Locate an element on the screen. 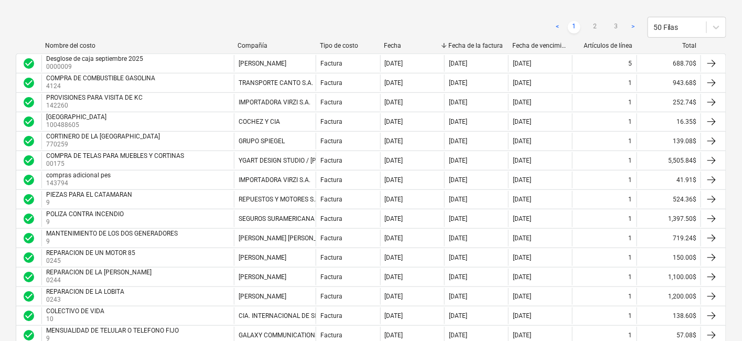 The height and width of the screenshot is (341, 742). div: 16.35$ is located at coordinates (668, 122).